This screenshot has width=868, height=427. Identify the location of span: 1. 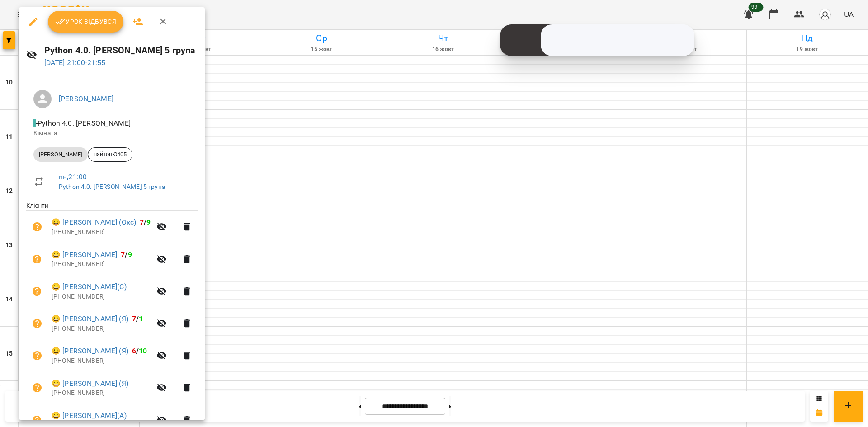
(140, 319).